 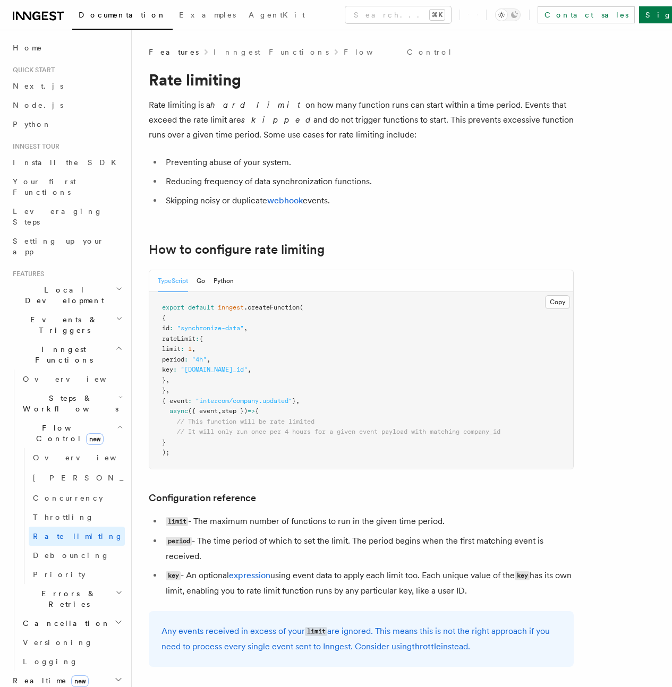 I want to click on span: Rate limiting, so click(x=78, y=536).